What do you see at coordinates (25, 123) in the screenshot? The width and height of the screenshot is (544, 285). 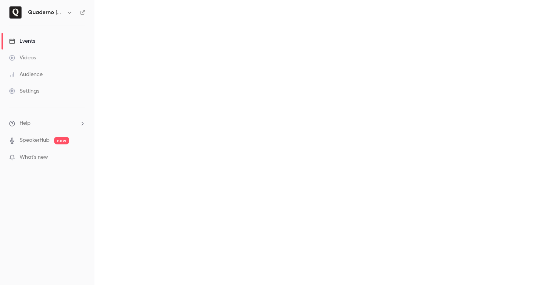 I see `span: Help` at bounding box center [25, 123].